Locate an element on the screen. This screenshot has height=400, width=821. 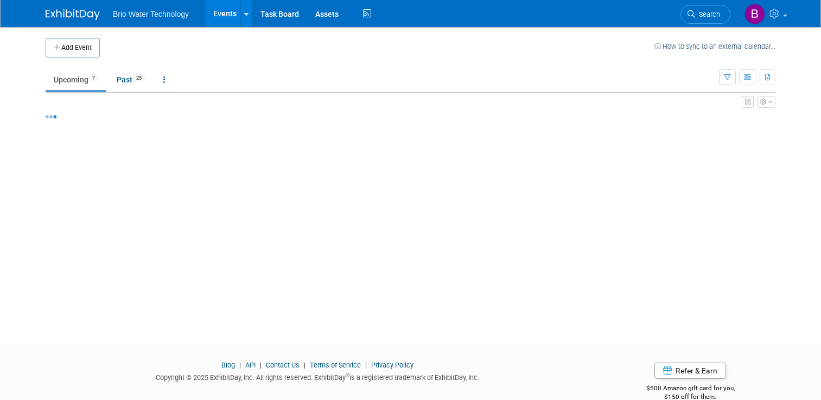
a: Refer & Earn is located at coordinates (690, 371).